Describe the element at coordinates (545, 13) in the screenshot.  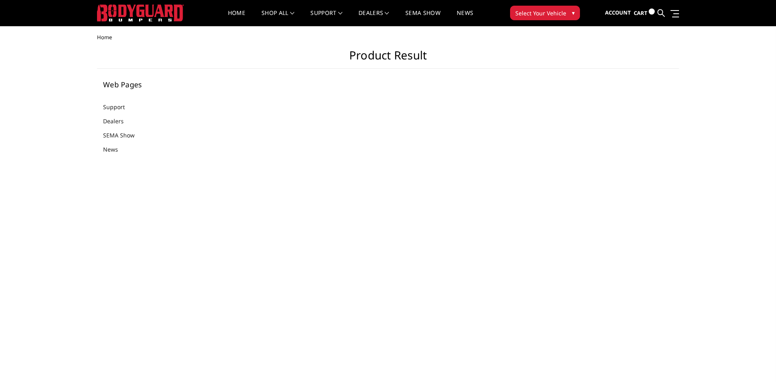
I see `button: Select Your Vehicle` at that location.